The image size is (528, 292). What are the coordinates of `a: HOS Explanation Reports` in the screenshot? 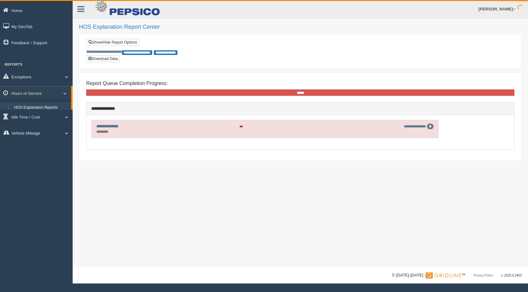 It's located at (41, 108).